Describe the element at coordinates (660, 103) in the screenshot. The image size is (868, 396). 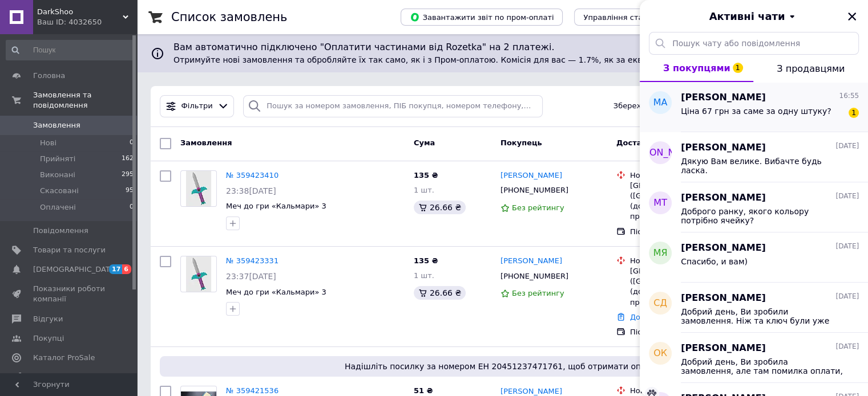
I see `span: МА` at that location.